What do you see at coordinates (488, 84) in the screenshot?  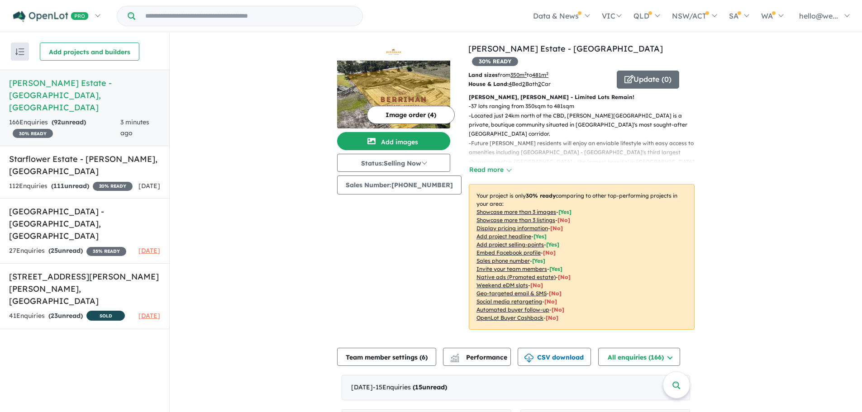 I see `b: House & Land:` at bounding box center [488, 84].